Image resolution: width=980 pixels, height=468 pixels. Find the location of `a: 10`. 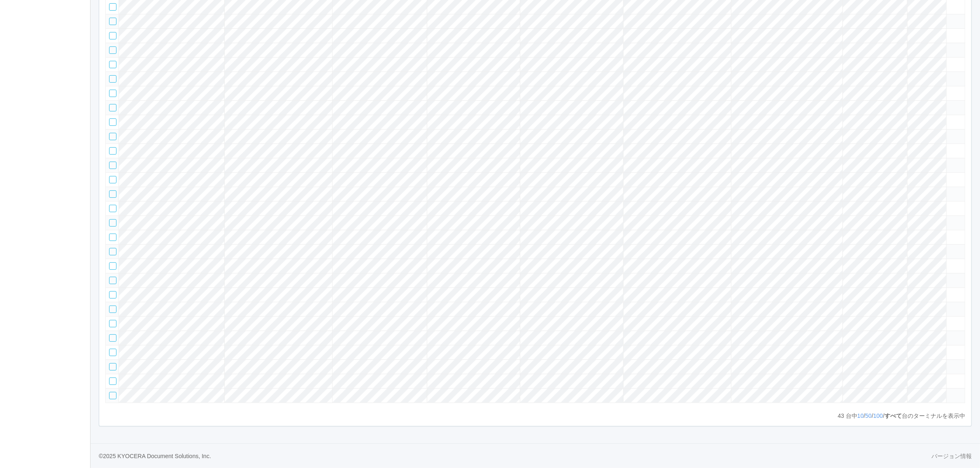

a: 10 is located at coordinates (861, 416).